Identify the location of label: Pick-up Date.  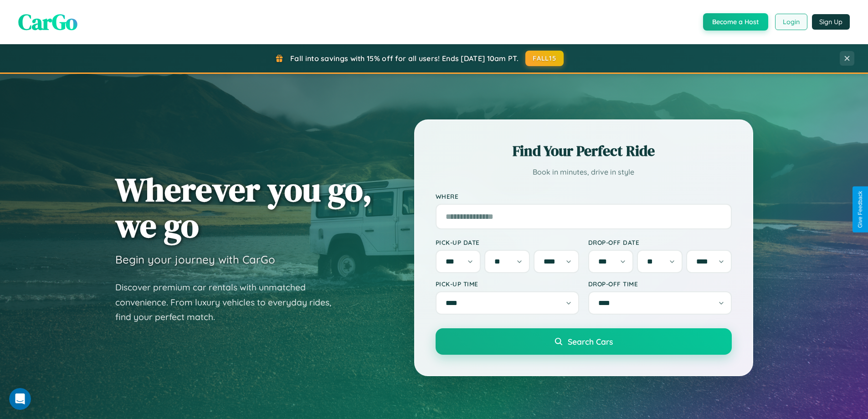
(507, 242).